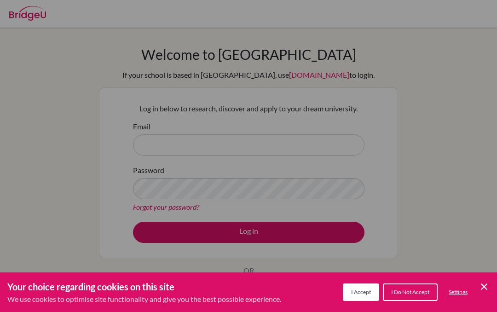  What do you see at coordinates (144, 287) in the screenshot?
I see `h3: Your choice regarding cookies on this site` at bounding box center [144, 287].